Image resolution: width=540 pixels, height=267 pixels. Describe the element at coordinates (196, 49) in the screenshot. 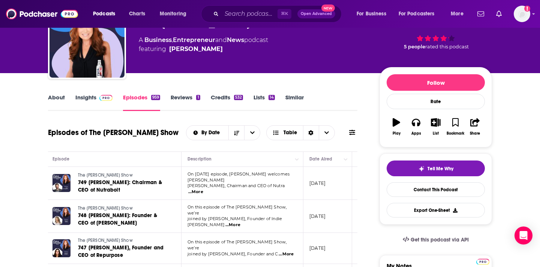

I see `a: Kara Goldin` at that location.